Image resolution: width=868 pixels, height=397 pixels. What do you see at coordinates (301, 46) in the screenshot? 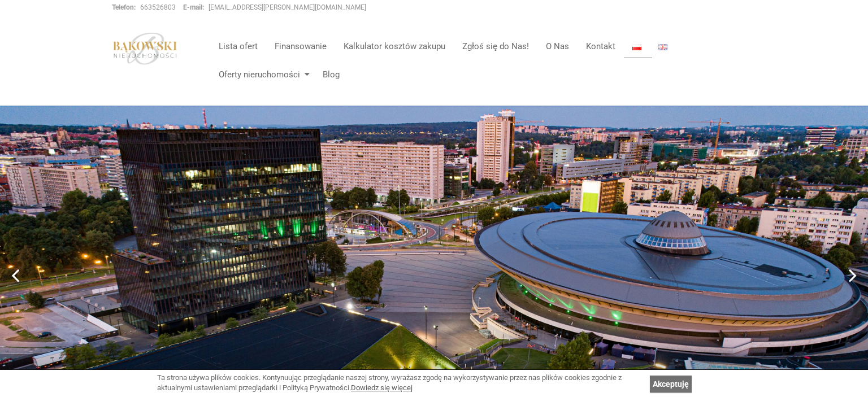
I see `a: Finansowanie` at bounding box center [301, 46].